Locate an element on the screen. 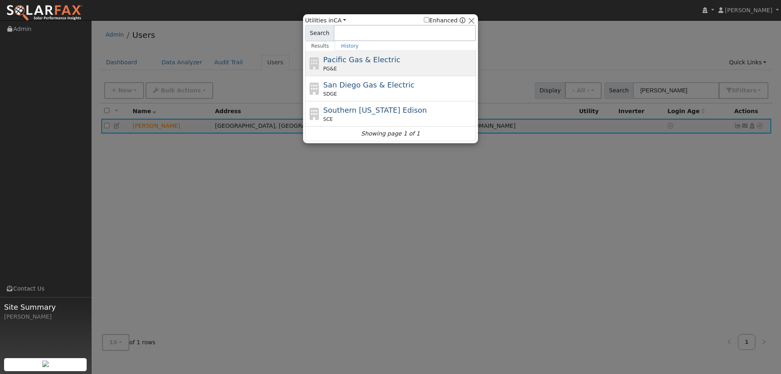  span: Search is located at coordinates (319, 33).